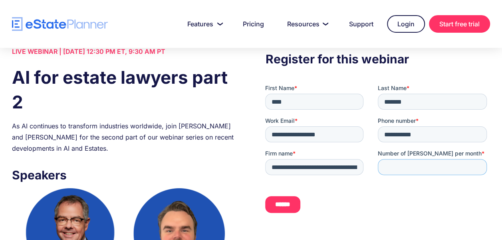  What do you see at coordinates (377, 59) in the screenshot?
I see `h3: Register for this webinar` at bounding box center [377, 59].